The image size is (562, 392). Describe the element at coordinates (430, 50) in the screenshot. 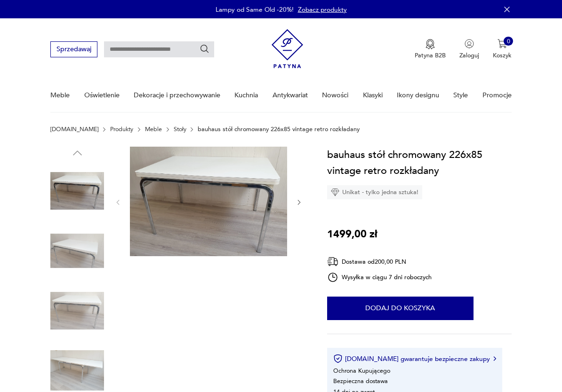

I see `a: Ikona medaluPatyna B2B` at that location.